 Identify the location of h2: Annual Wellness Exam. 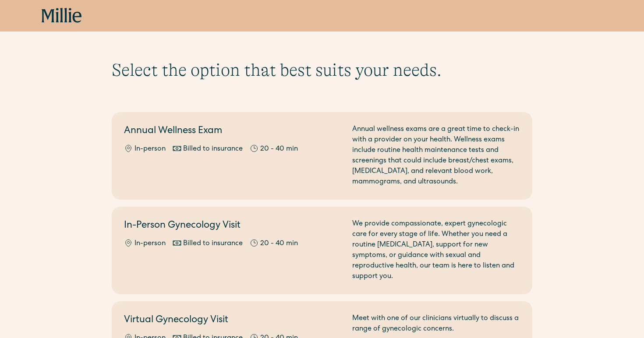
(232, 131).